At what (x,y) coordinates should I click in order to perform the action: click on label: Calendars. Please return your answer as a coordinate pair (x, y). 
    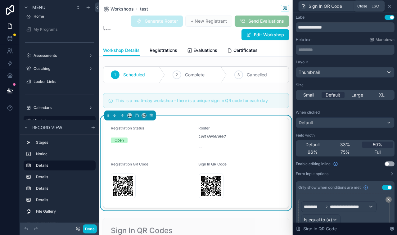
    Looking at the image, I should click on (60, 108).